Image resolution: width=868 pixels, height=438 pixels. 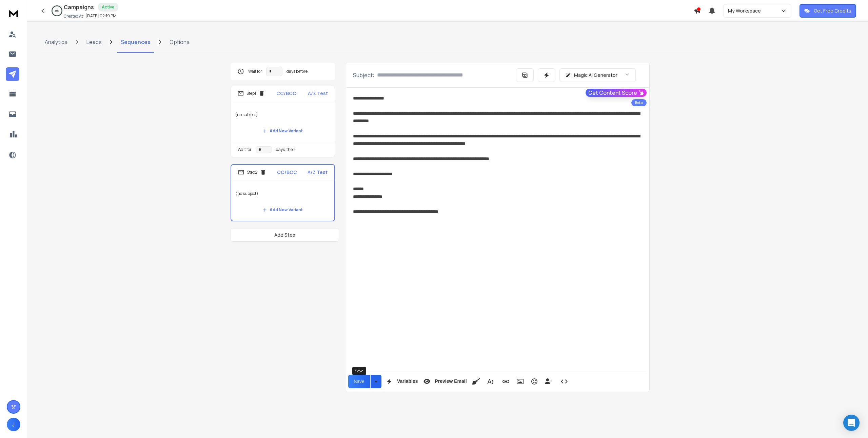 I want to click on span: Preview Email, so click(x=451, y=382).